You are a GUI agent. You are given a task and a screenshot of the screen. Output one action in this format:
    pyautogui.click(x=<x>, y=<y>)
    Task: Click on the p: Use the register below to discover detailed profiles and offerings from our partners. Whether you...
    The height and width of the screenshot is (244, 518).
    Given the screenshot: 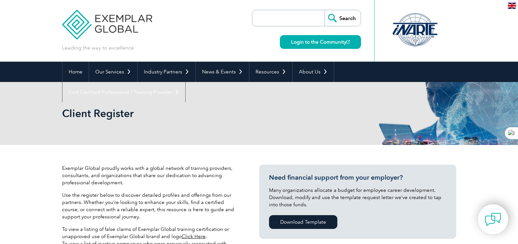 What is the action you would take?
    pyautogui.click(x=151, y=206)
    